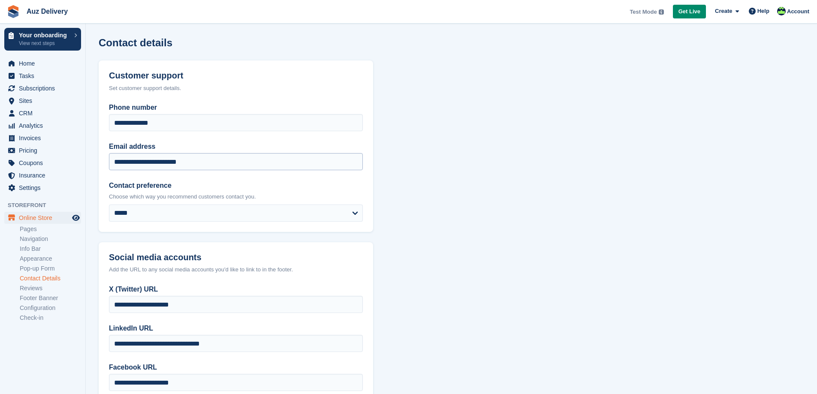 The height and width of the screenshot is (394, 817). What do you see at coordinates (236, 108) in the screenshot?
I see `label: Phone number` at bounding box center [236, 108].